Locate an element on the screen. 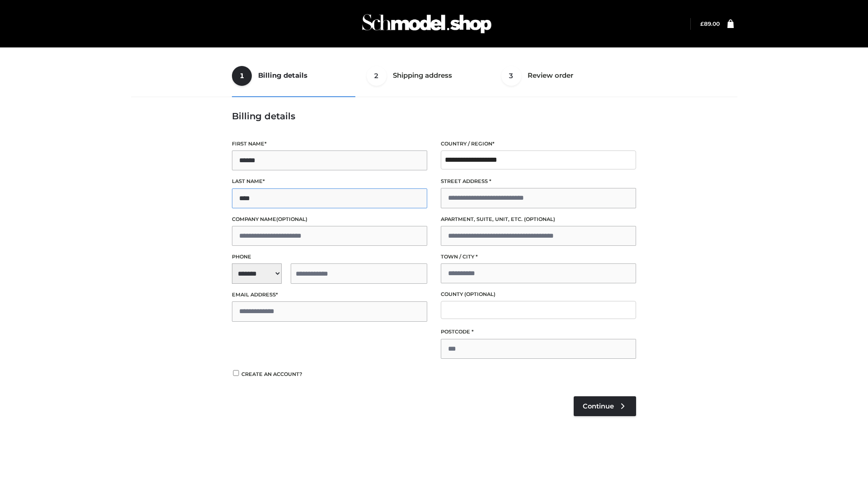 Image resolution: width=868 pixels, height=488 pixels. label: First name is located at coordinates (330, 144).